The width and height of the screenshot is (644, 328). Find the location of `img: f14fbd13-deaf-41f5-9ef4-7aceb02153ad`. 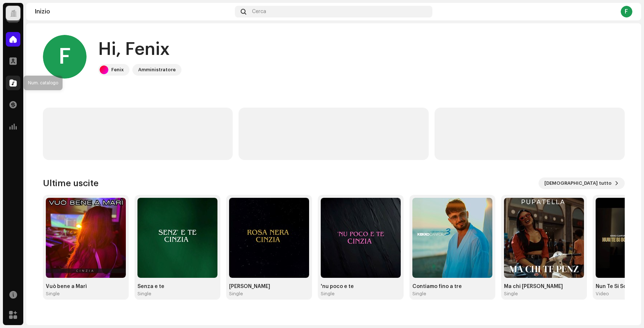

img: f14fbd13-deaf-41f5-9ef4-7aceb02153ad is located at coordinates (269, 238).